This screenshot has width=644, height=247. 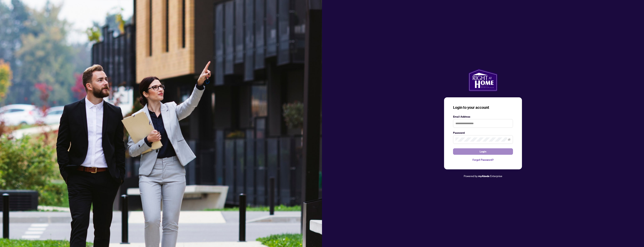 What do you see at coordinates (483, 160) in the screenshot?
I see `a: Forgot Password?` at bounding box center [483, 160].